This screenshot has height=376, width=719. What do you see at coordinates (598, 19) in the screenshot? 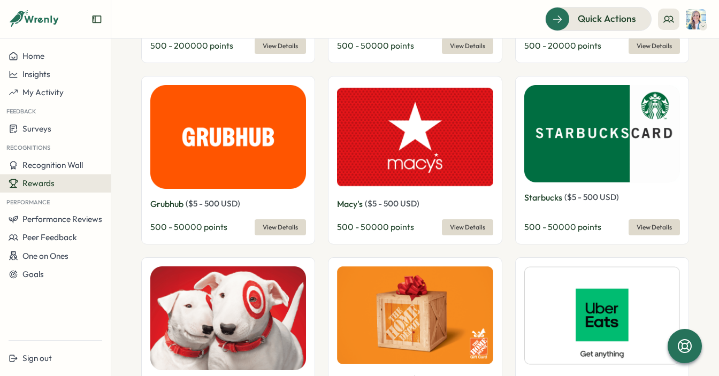
I see `button: Quick Actions` at bounding box center [598, 19].